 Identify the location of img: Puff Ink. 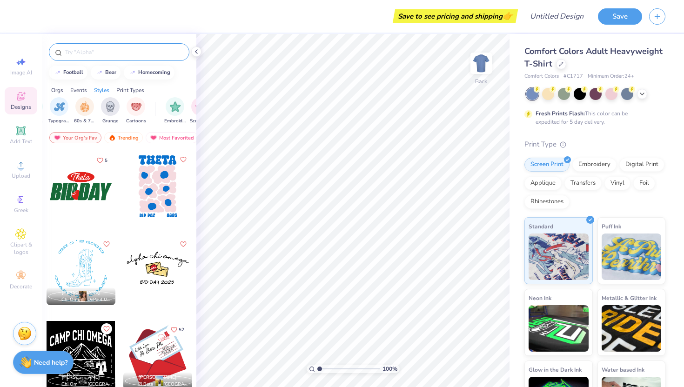
(631, 257).